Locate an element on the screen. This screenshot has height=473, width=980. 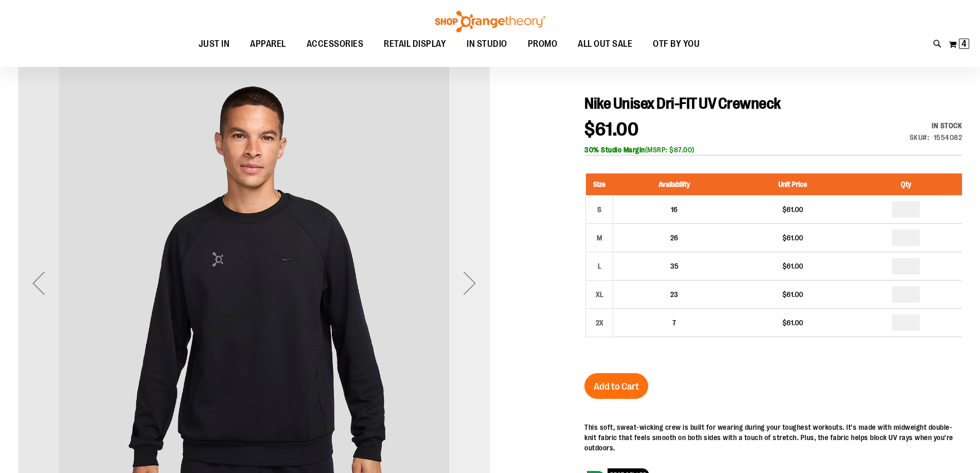
b: 30% Studio Margin is located at coordinates (615, 150).